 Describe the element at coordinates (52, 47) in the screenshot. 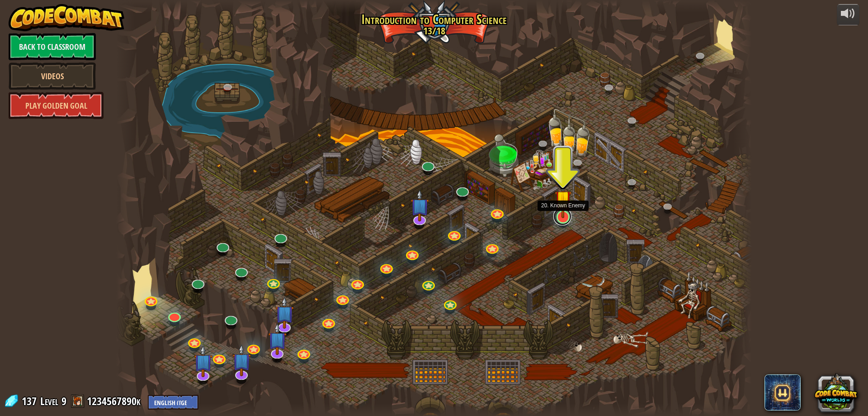

I see `a: Back to Classroom` at that location.